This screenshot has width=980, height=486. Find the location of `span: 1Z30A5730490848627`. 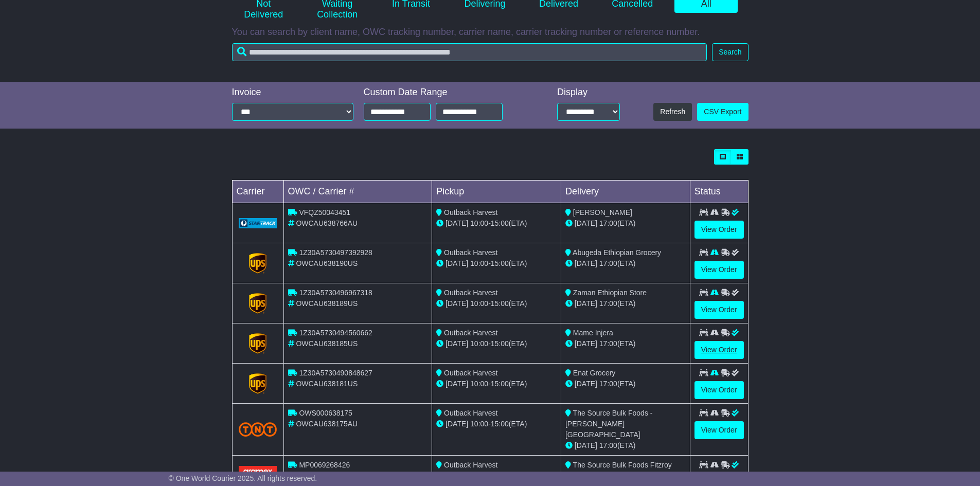

span: 1Z30A5730490848627 is located at coordinates (335, 373).